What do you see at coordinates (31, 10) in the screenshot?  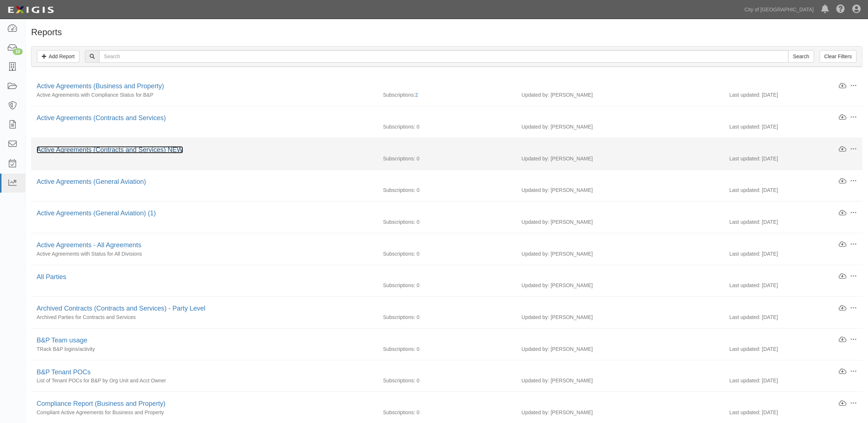 I see `img: logo-5460c22ac91f19d4615b14bd174203de0afe785f0fc80cf4dbbc73dc1793850b.png` at bounding box center [31, 10].